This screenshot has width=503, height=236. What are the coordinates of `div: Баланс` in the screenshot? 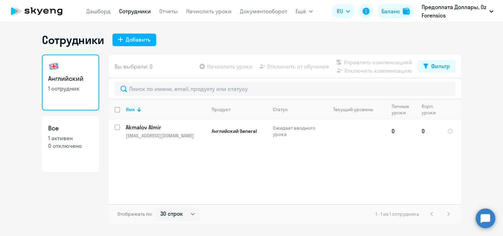 It's located at (391, 11).